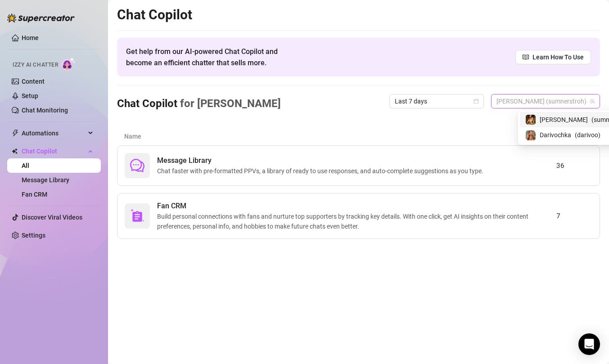 The height and width of the screenshot is (364, 609). What do you see at coordinates (546, 101) in the screenshot?
I see `span: Sumner (sumnerstroh)` at bounding box center [546, 101].